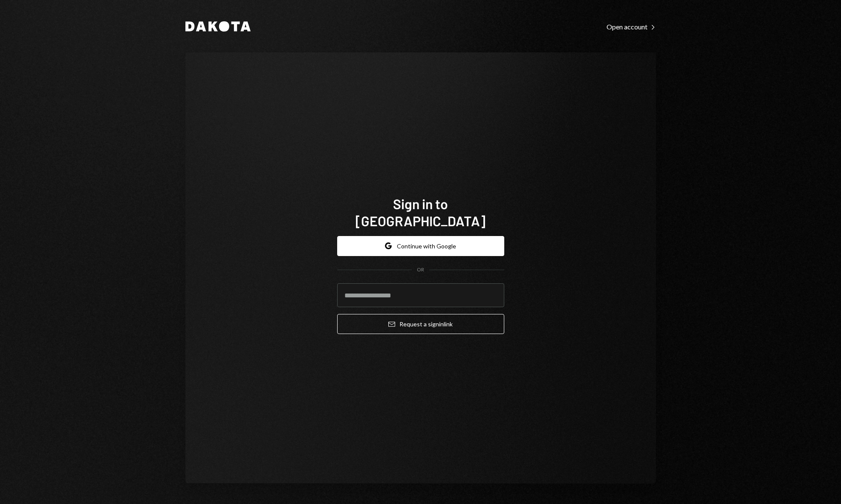  I want to click on a: Open account, so click(631, 27).